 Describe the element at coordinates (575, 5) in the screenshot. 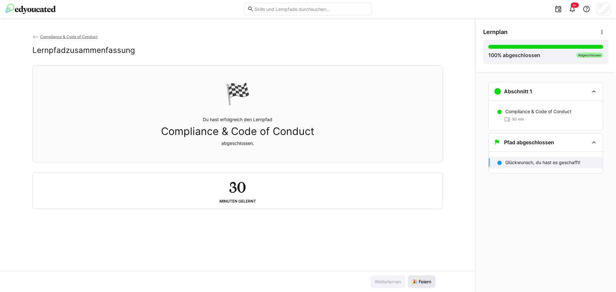

I see `span: 9+` at that location.